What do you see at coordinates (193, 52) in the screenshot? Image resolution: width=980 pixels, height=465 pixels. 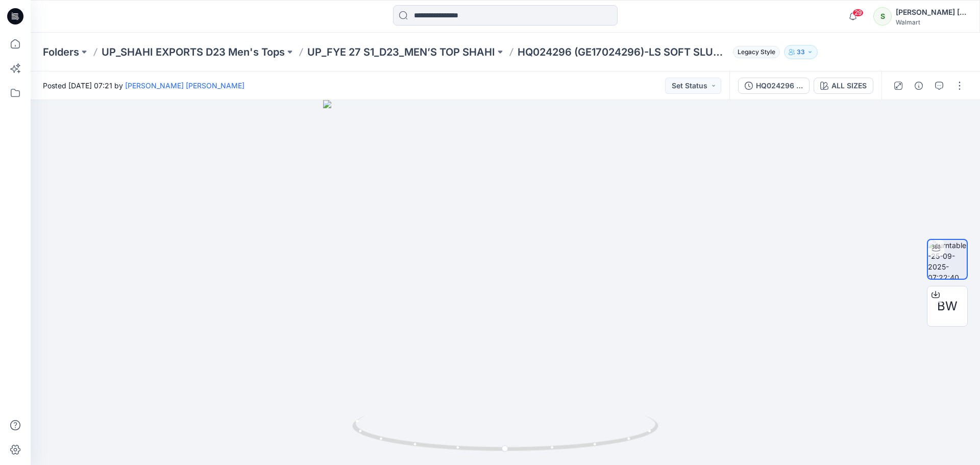 I see `a: UP_SHAHI EXPORTS D23 Men's Tops` at bounding box center [193, 52].